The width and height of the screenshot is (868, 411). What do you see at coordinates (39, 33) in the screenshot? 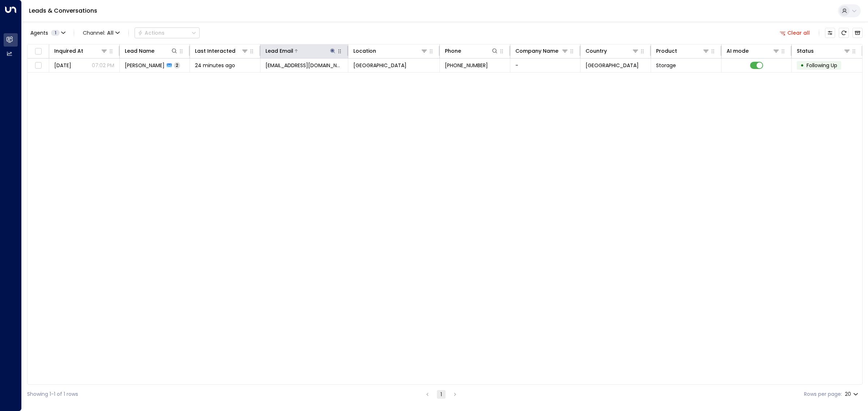
I see `span: Agents` at bounding box center [39, 33].